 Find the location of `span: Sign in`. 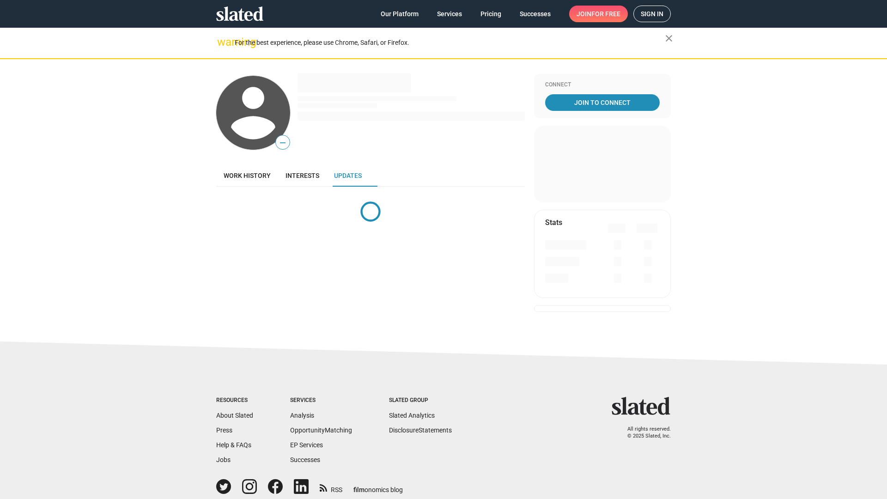

span: Sign in is located at coordinates (652, 14).